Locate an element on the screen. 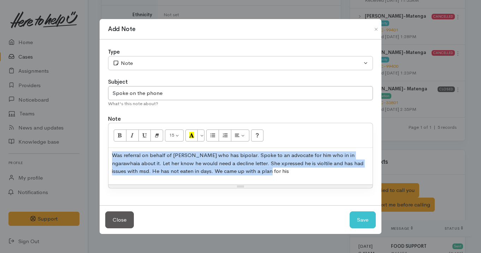 The height and width of the screenshot is (253, 481). button: Save is located at coordinates (363, 220).